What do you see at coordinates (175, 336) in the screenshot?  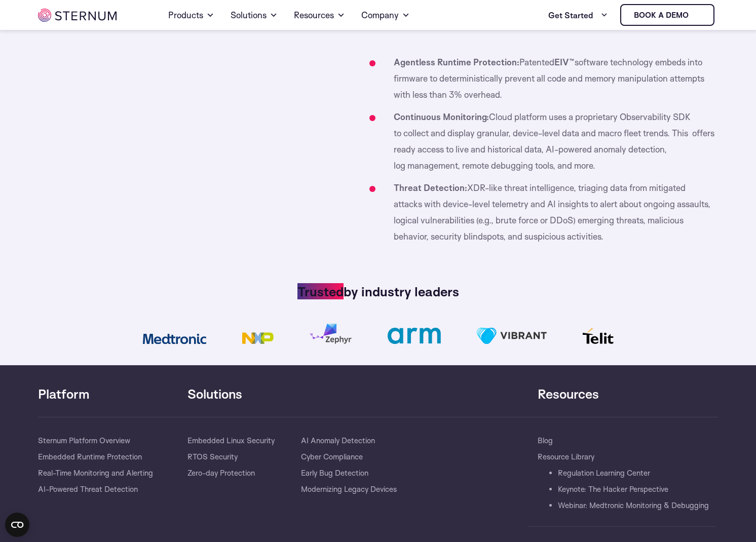 I see `img: medtronic` at bounding box center [175, 336].